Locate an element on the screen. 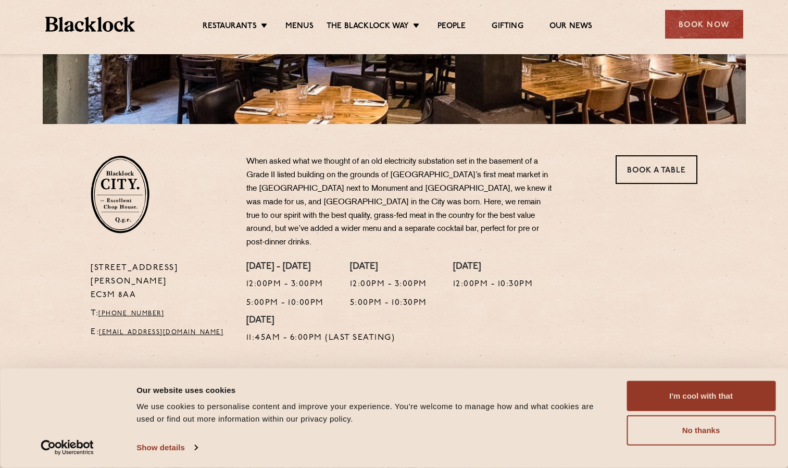  a: Show details is located at coordinates (167, 447).